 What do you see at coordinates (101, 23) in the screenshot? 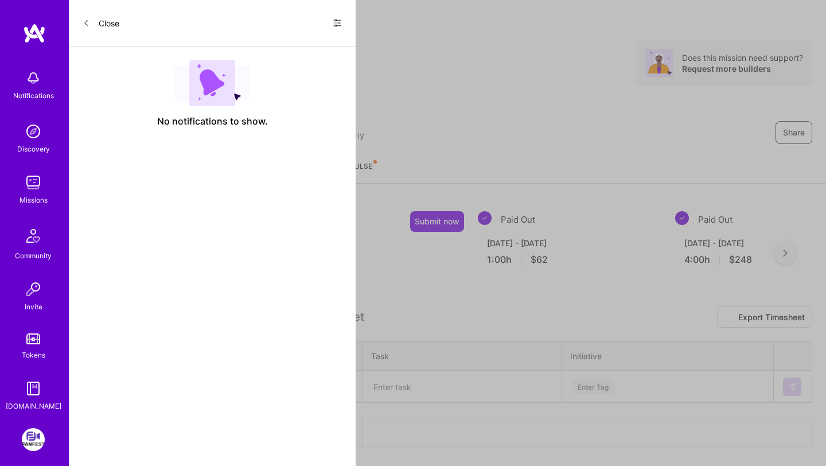
I see `button: Close` at bounding box center [101, 23].